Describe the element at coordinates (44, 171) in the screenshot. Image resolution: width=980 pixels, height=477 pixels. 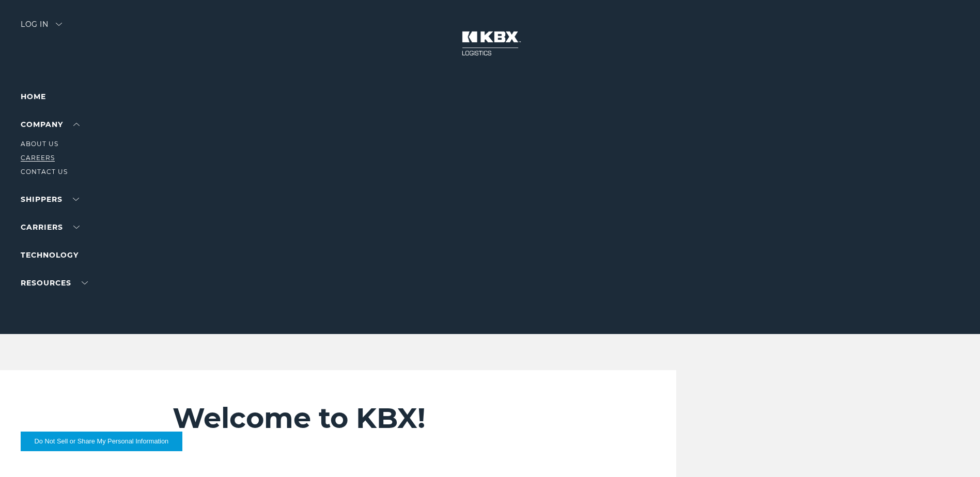
I see `a: Contact Us` at that location.